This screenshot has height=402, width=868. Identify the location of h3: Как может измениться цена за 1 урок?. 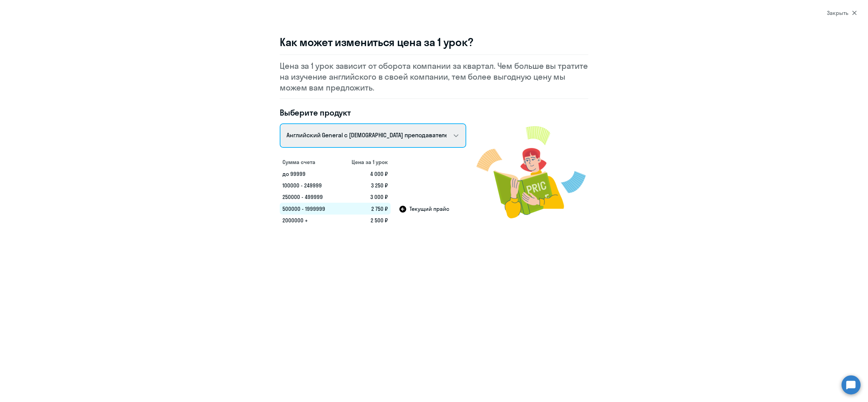
(434, 42).